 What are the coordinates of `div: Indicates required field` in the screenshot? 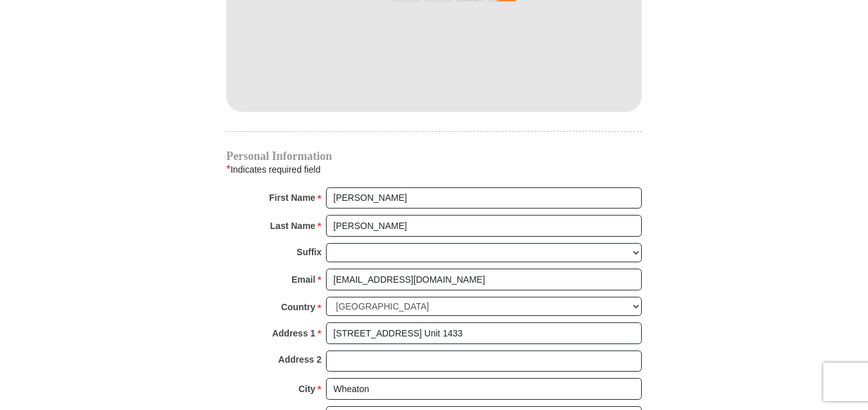 It's located at (434, 169).